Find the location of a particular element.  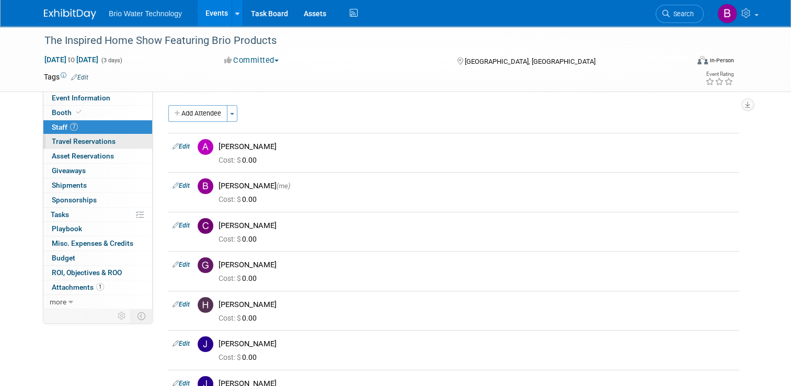

td: Toggle Event Tabs is located at coordinates (142, 316).